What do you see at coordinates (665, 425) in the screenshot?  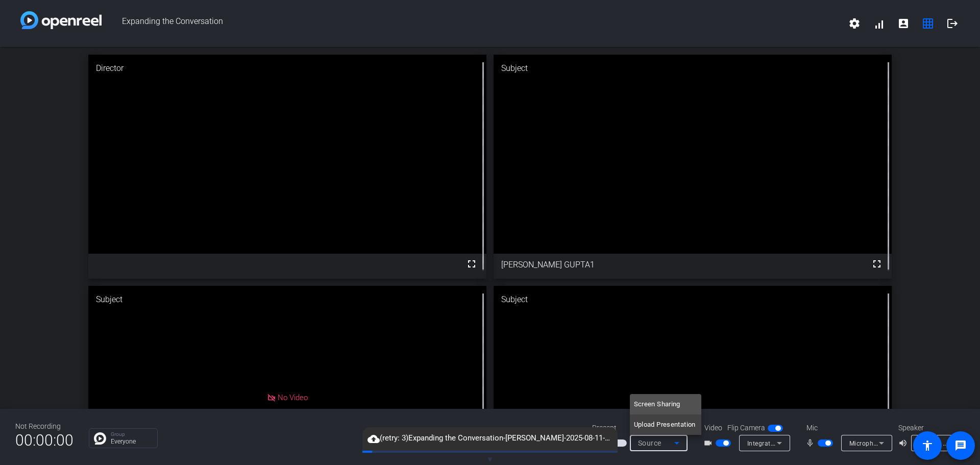 I see `span: Upload Presentation` at bounding box center [665, 425].